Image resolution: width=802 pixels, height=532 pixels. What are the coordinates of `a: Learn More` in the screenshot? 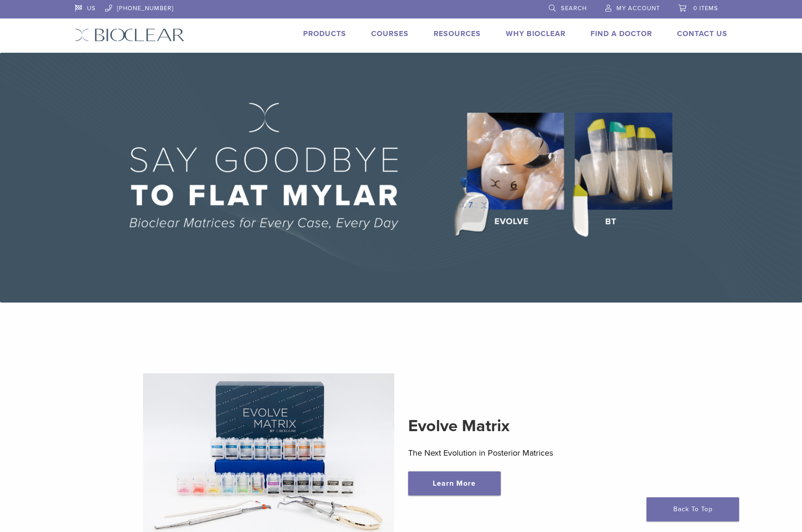 It's located at (454, 484).